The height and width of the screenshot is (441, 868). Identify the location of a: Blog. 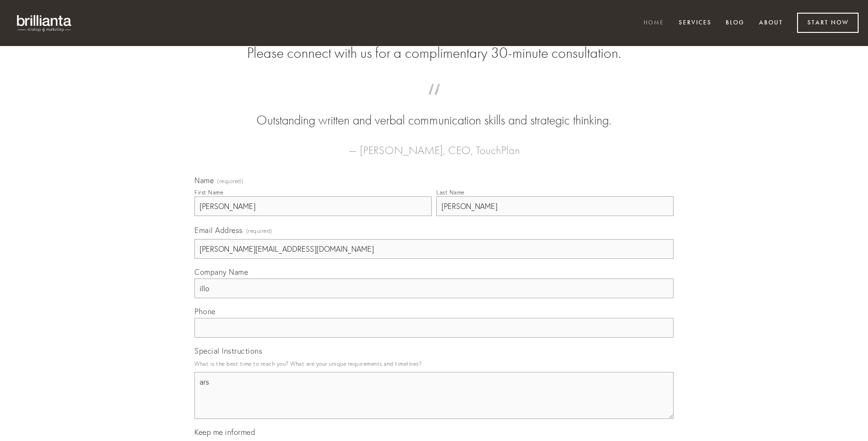
(735, 23).